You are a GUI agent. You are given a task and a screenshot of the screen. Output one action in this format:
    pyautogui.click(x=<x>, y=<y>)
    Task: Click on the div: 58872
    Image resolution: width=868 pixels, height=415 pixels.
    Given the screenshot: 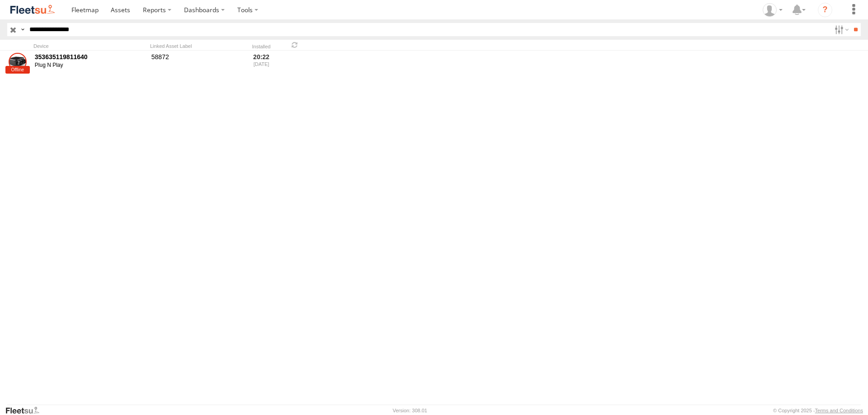 What is the action you would take?
    pyautogui.click(x=195, y=63)
    